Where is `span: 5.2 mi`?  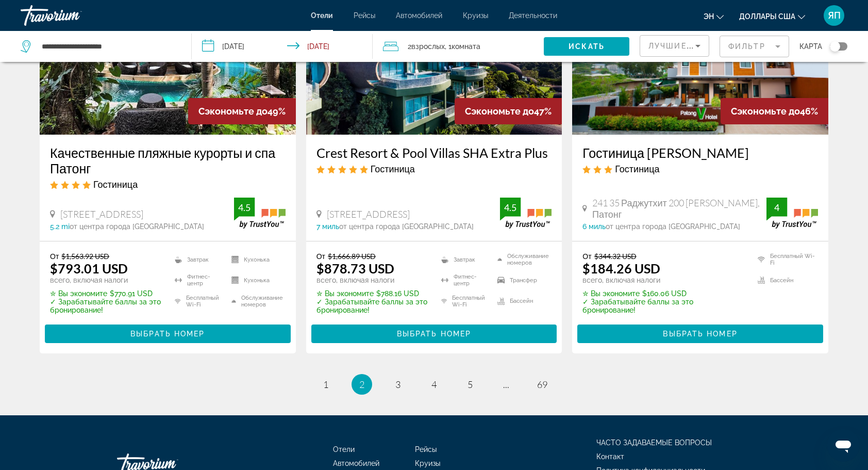 span: 5.2 mi is located at coordinates (60, 226).